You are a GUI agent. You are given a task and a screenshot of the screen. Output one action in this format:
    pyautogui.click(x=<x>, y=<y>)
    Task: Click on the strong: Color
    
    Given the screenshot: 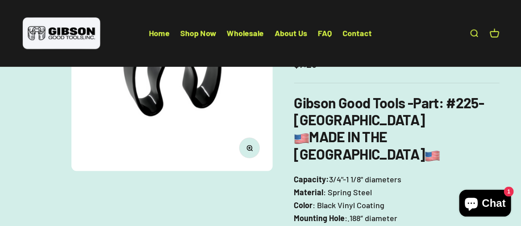 What is the action you would take?
    pyautogui.click(x=303, y=205)
    